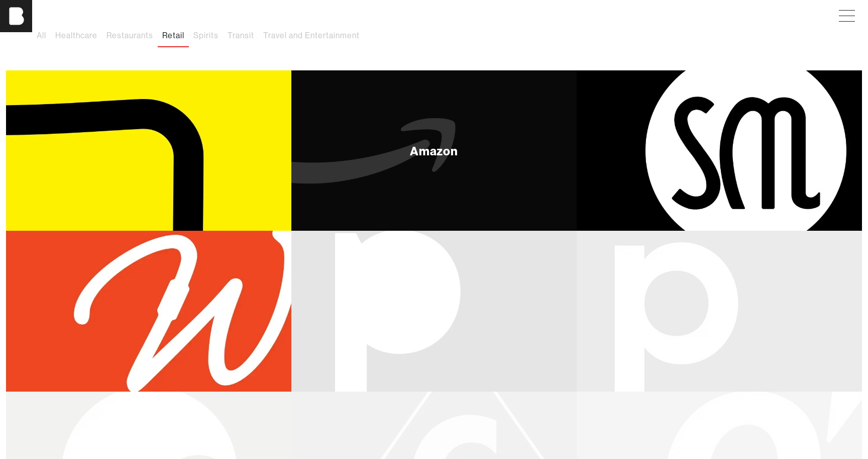 The image size is (868, 459). Describe the element at coordinates (240, 35) in the screenshot. I see `button: Transit` at that location.